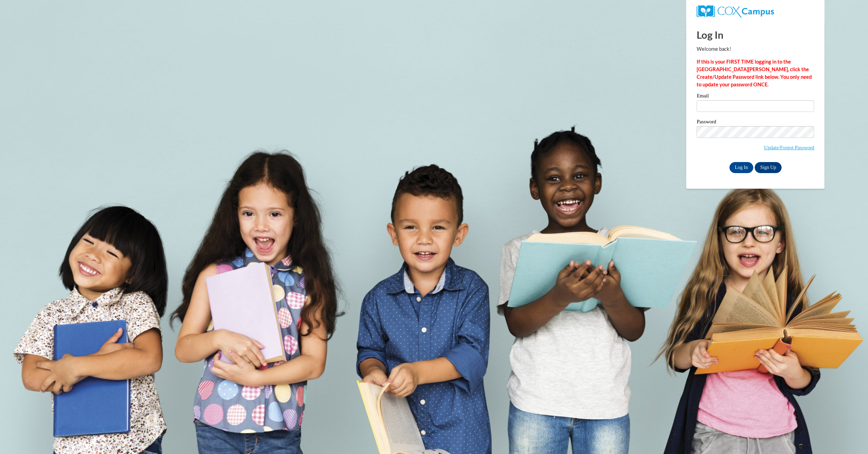 The width and height of the screenshot is (868, 454). Describe the element at coordinates (735, 12) in the screenshot. I see `img: COX Campus` at that location.